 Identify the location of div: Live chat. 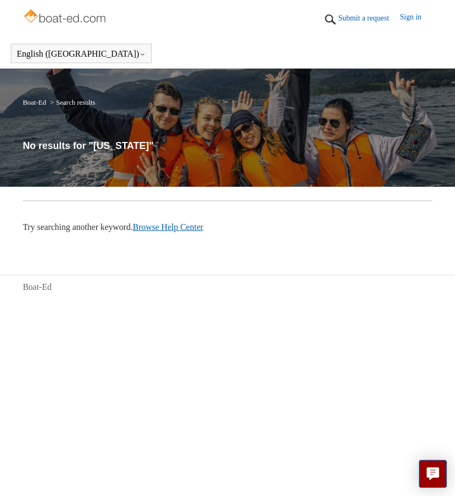
(433, 474).